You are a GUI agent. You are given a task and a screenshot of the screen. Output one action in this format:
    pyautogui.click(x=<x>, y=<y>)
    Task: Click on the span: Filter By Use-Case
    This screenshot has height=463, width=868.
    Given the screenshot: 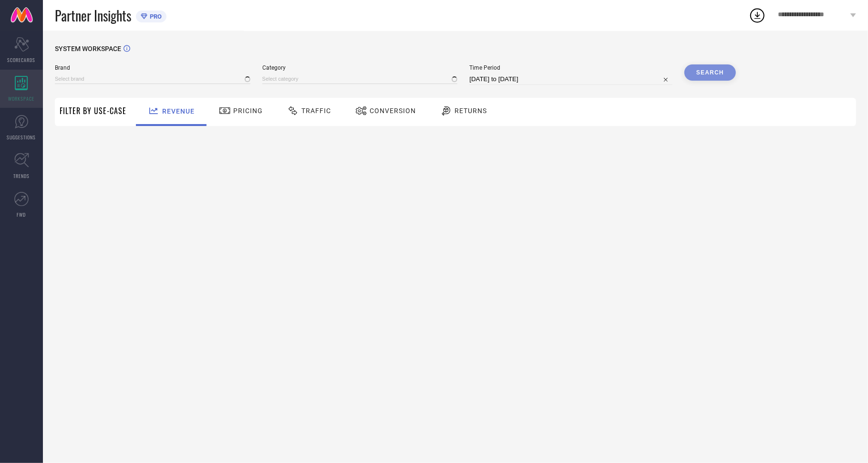 What is the action you would take?
    pyautogui.click(x=93, y=111)
    